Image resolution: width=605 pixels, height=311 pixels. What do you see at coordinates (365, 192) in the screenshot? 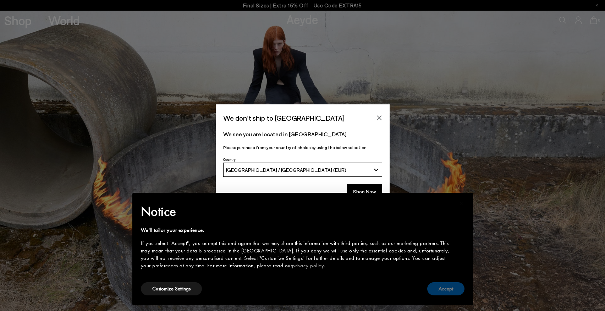
I see `button: Shop Now` at bounding box center [365, 192].